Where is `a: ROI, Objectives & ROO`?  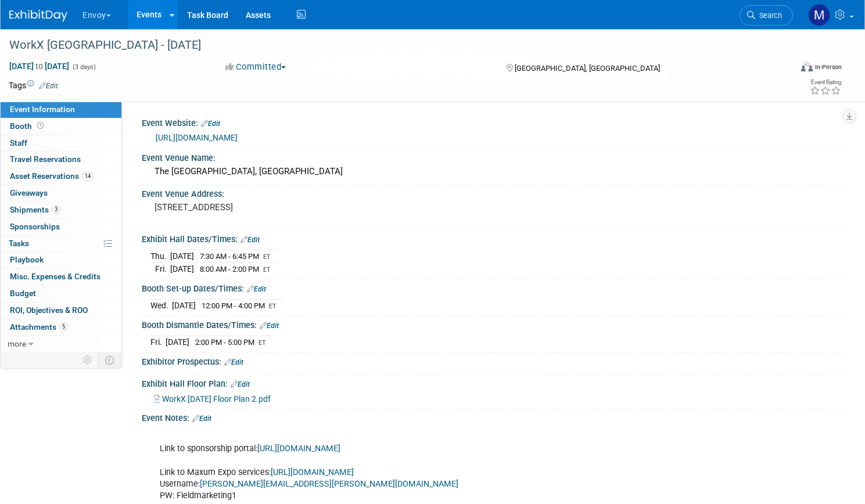 a: ROI, Objectives & ROO is located at coordinates (61, 311).